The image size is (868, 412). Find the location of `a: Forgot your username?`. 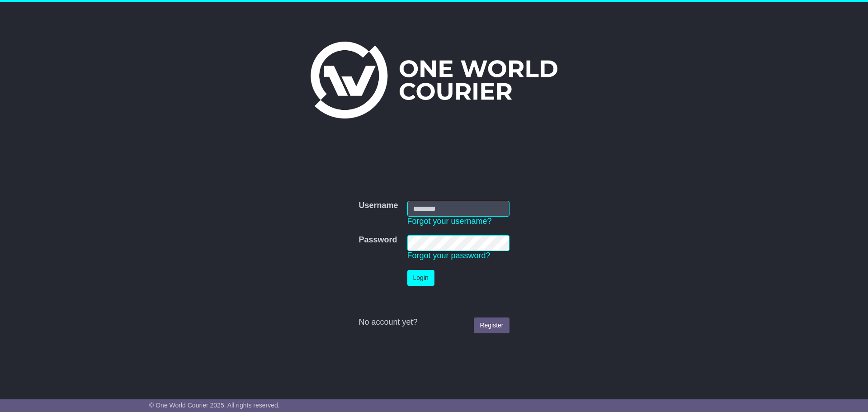

a: Forgot your username? is located at coordinates (449, 221).